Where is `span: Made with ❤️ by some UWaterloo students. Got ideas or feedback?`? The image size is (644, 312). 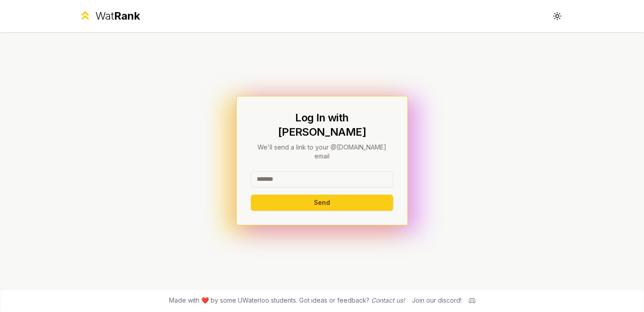 span: Made with ❤️ by some UWaterloo students. Got ideas or feedback? is located at coordinates (287, 300).